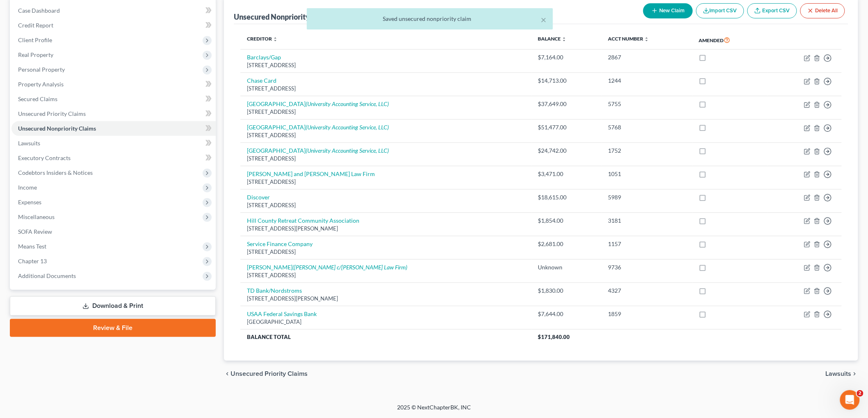  What do you see at coordinates (32, 246) in the screenshot?
I see `span: Means Test` at bounding box center [32, 246].